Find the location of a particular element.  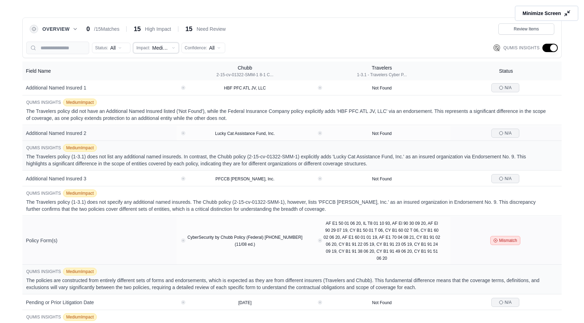

p: The policies are constructed from entirely different sets of forms and endorsements, which is exp... is located at coordinates (286, 284).